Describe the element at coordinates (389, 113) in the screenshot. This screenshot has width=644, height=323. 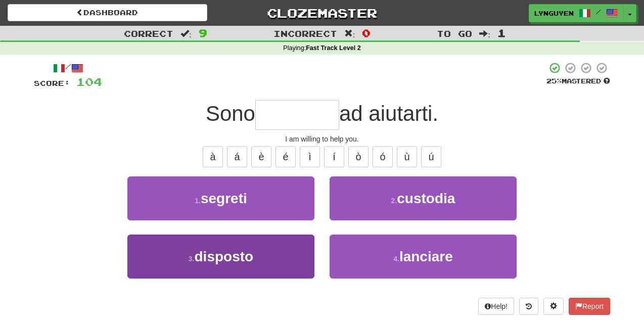
I see `span: ad aiutarti.` at that location.